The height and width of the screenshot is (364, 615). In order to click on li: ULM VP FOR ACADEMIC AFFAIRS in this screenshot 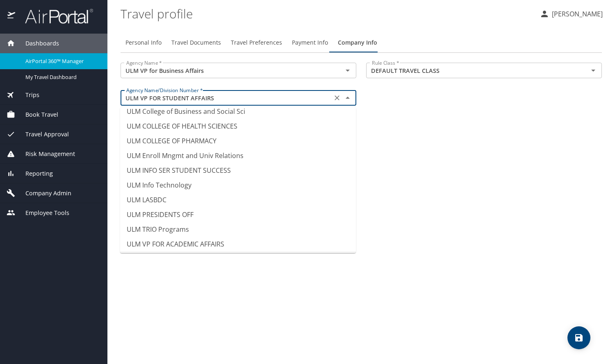, I will do `click(238, 244)`.